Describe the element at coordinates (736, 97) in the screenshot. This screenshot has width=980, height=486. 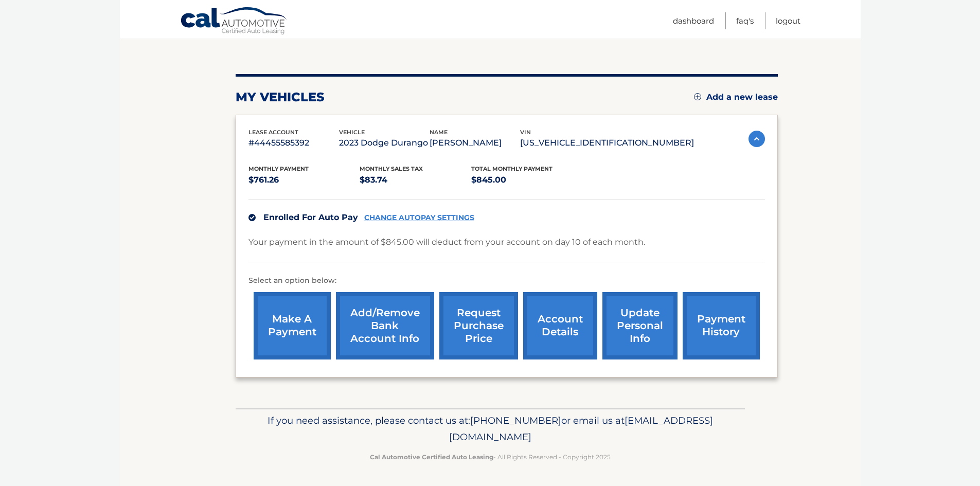
I see `a: Add a new lease` at that location.